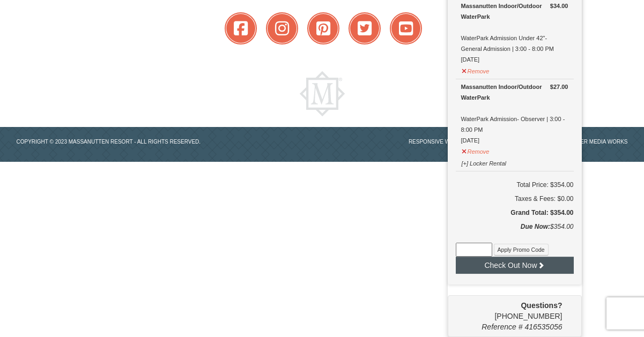  Describe the element at coordinates (521, 250) in the screenshot. I see `button: Apply Promo Code` at that location.